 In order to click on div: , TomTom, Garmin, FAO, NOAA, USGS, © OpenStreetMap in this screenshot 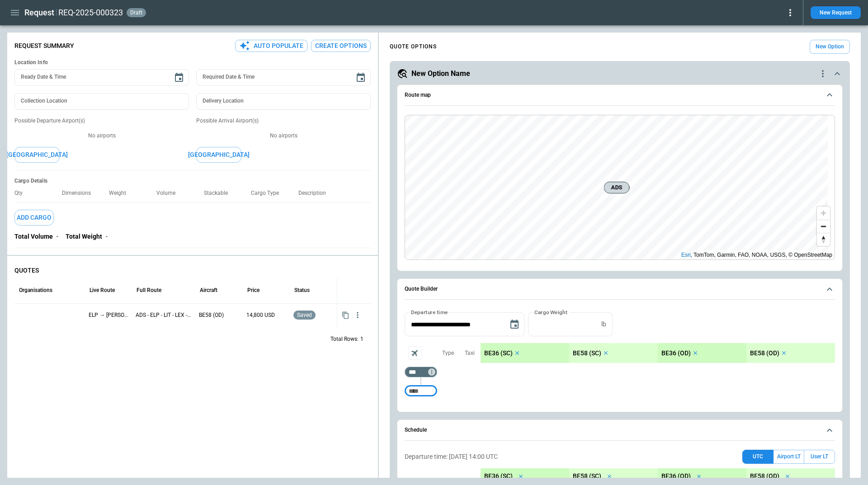, I will do `click(756, 255)`.